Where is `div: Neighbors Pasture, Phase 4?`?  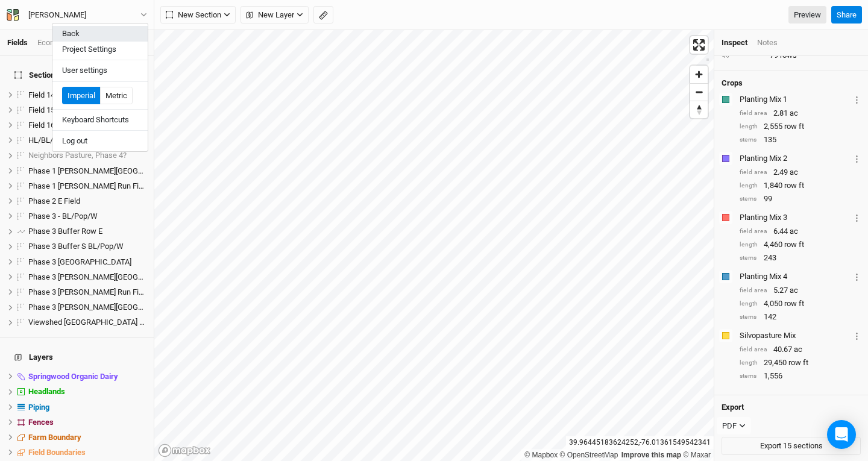
div: Neighbors Pasture, Phase 4? is located at coordinates (88, 155).